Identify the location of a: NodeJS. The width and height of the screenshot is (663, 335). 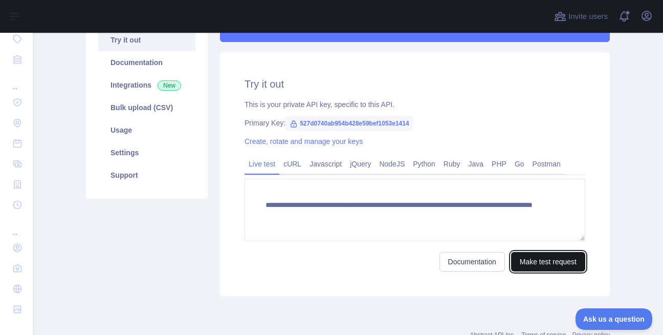
(392, 164).